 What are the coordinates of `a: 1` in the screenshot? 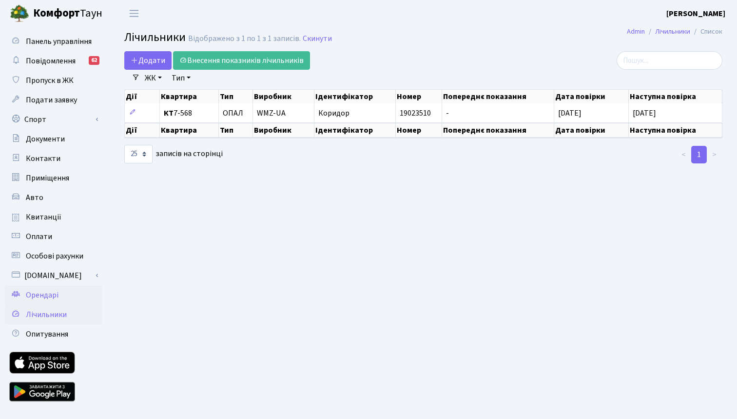 It's located at (699, 155).